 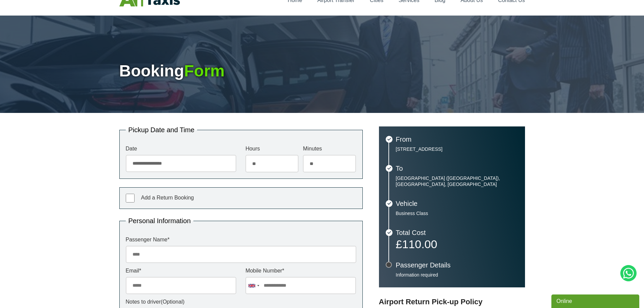 I want to click on label: Email, so click(x=181, y=271).